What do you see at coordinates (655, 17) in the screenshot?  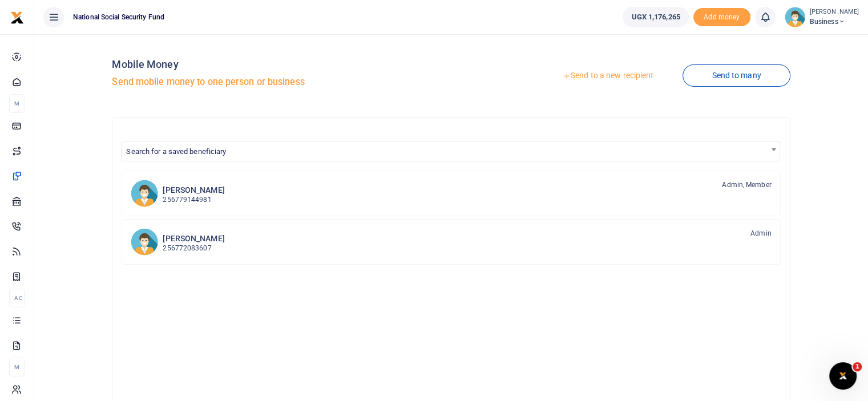 I see `a: UGX 1,176,265` at bounding box center [655, 17].